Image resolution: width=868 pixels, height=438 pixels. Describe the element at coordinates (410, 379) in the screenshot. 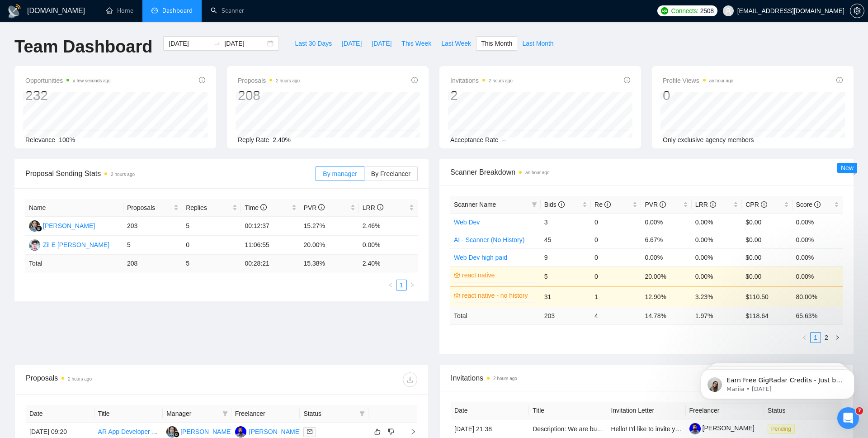

I see `span: download` at that location.